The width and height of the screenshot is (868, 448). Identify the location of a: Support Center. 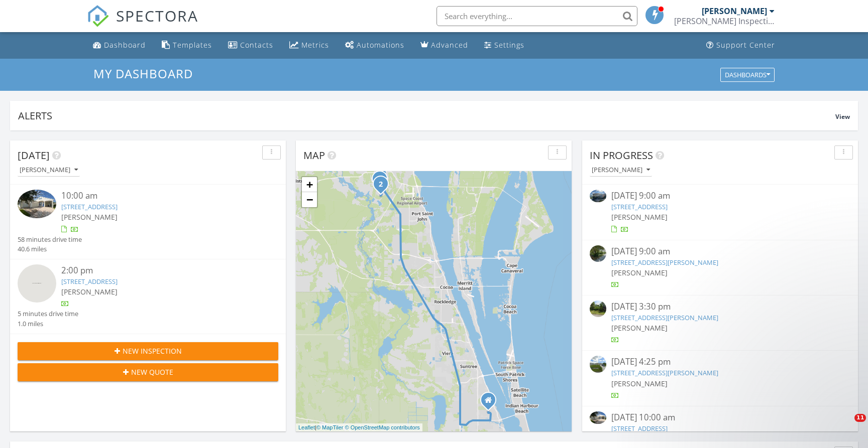
(741, 45).